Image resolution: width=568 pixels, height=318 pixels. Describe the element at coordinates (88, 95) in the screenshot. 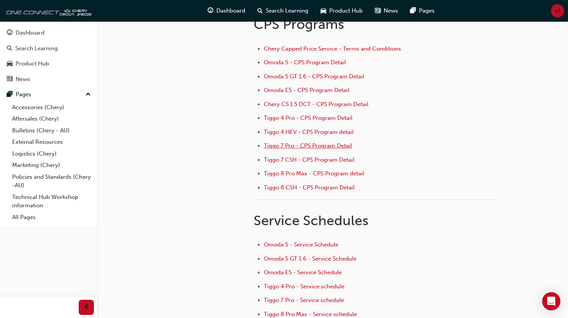

I see `span: up-icon` at that location.